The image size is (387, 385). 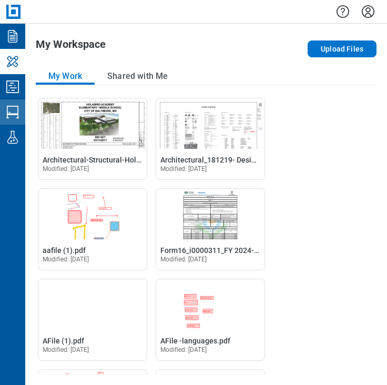 I want to click on button: Settings, so click(x=368, y=12).